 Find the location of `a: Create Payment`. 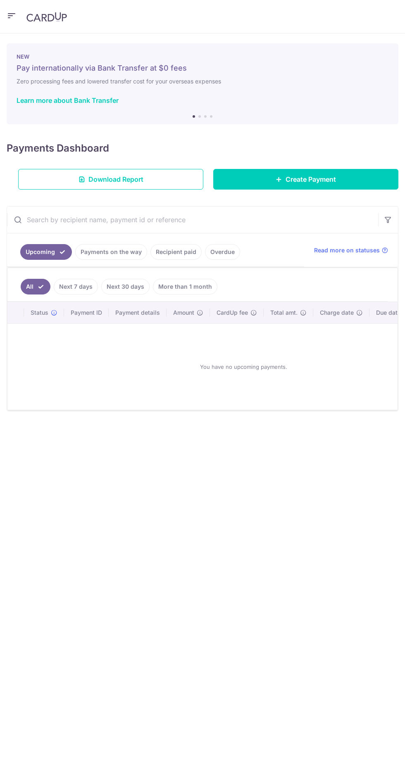

a: Create Payment is located at coordinates (305, 179).